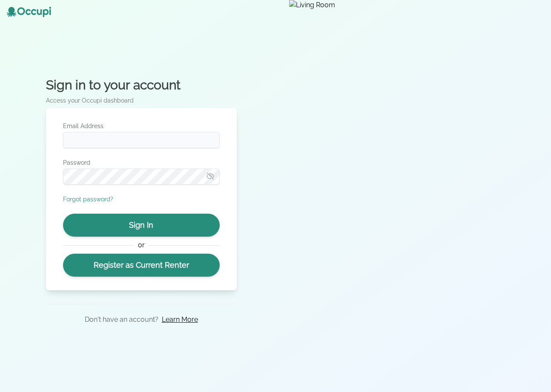 The width and height of the screenshot is (551, 392). I want to click on label: Password, so click(141, 163).